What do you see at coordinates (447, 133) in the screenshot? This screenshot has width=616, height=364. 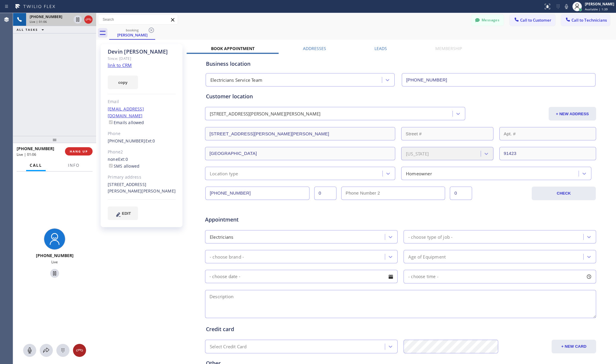 I see `input: Street #` at bounding box center [447, 133].